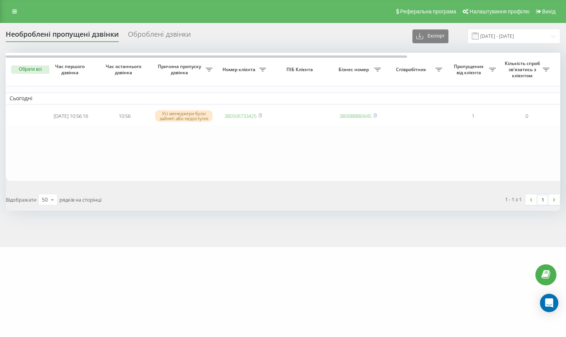 Image resolution: width=566 pixels, height=337 pixels. I want to click on span: Вихід, so click(549, 11).